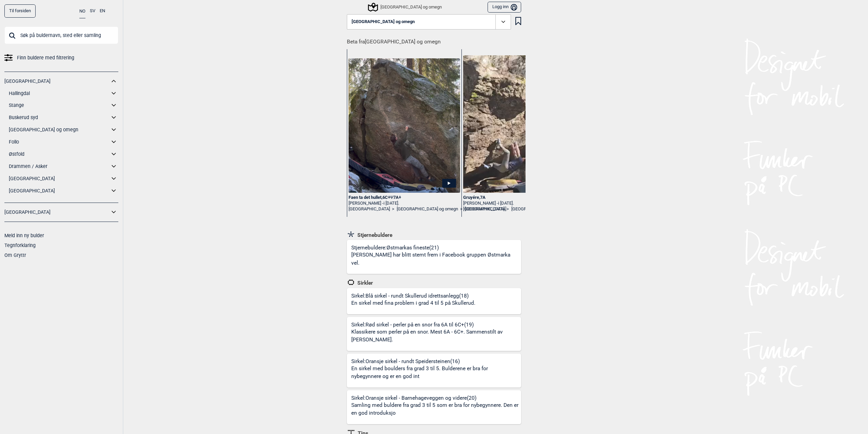 The height and width of the screenshot is (434, 868). Describe the element at coordinates (59, 166) in the screenshot. I see `a: Drammen / Asker` at that location.